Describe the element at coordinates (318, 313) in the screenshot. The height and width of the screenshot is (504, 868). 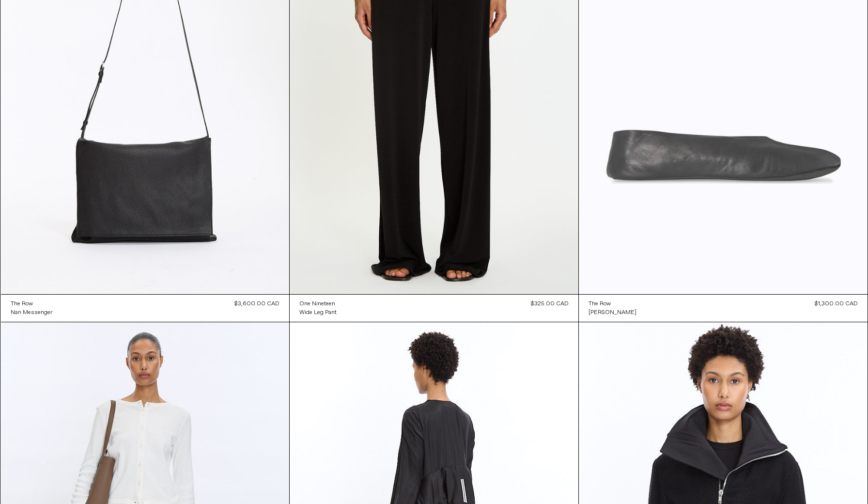
I see `a: Wide Leg Pant` at that location.